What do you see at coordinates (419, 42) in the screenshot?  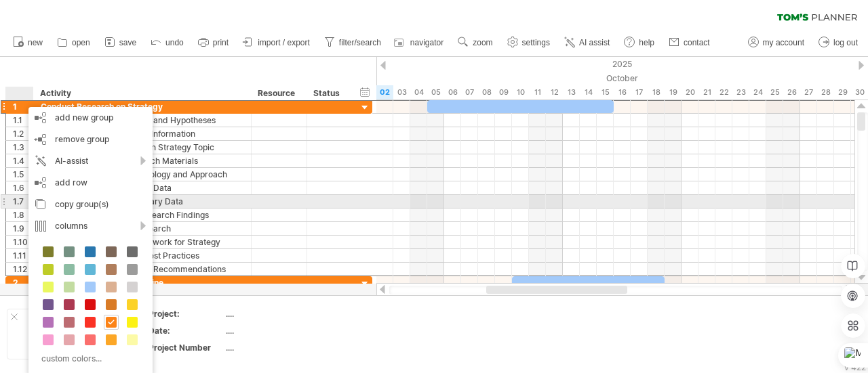 I see `a: navigator` at bounding box center [419, 42].